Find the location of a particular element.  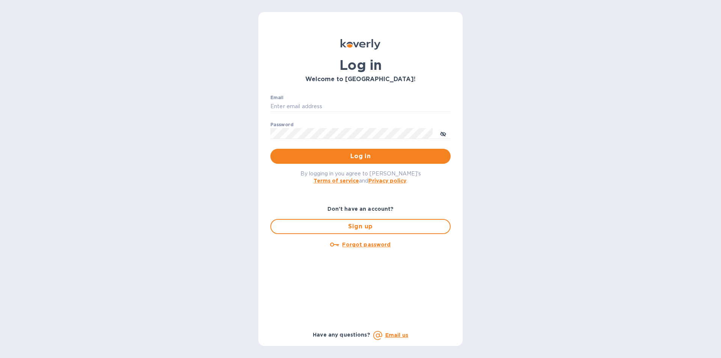

label: Email is located at coordinates (277, 98).